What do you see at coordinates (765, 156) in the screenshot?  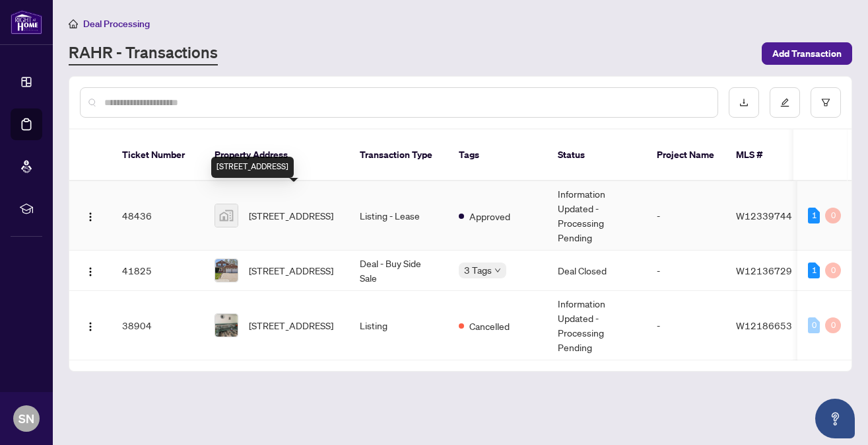 I see `th: MLS #` at bounding box center [765, 156].